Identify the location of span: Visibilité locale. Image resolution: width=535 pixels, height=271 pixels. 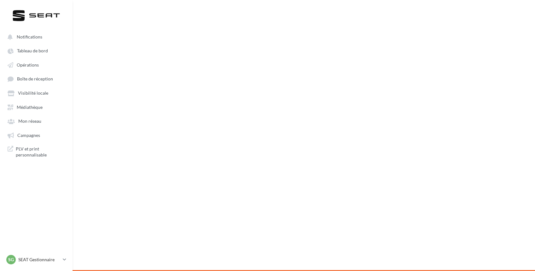
(33, 93).